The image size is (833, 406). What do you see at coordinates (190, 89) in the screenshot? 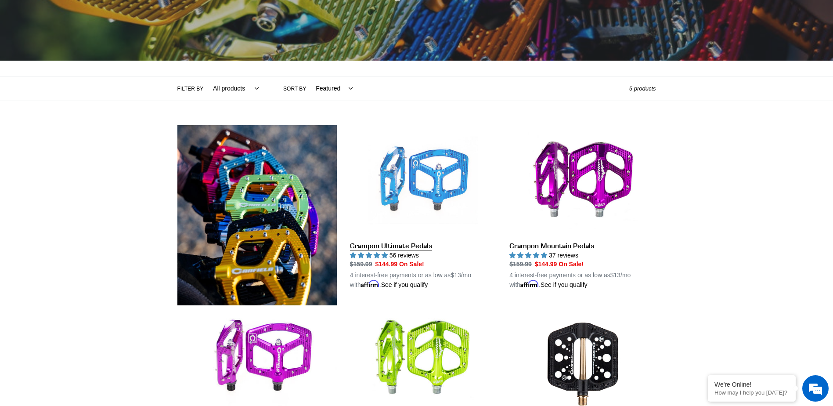
I see `label: Filter by` at bounding box center [190, 89].